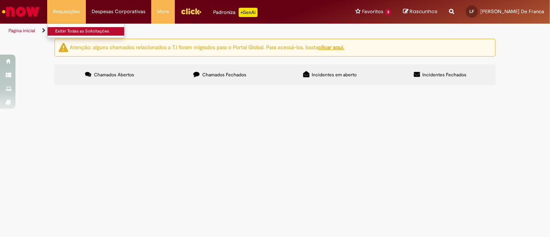 The image size is (550, 237). Describe the element at coordinates (114, 75) in the screenshot. I see `span: Chamados Abertos` at that location.